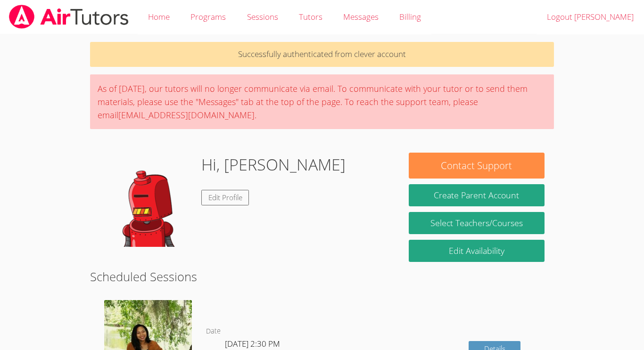 This screenshot has width=644, height=350. Describe the element at coordinates (69, 17) in the screenshot. I see `img: airtutors_banner-c4298cdbf04f3fff15de1276eac7730deb9818008684d7c2e4769d2f7ddbe033.png` at that location.